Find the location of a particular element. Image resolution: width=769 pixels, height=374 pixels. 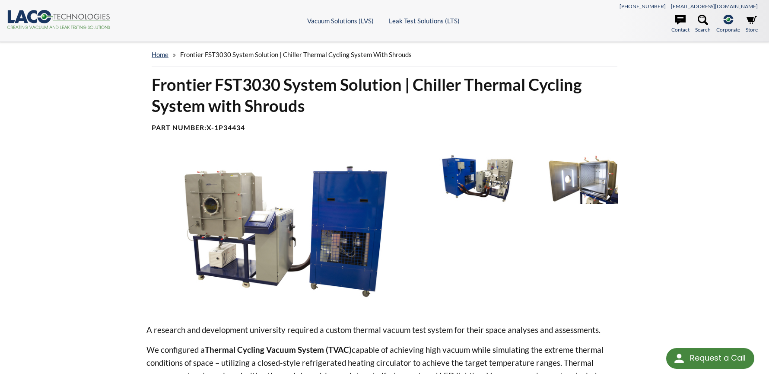

img: Cubed Vacuum Chamber, open door is located at coordinates (286, 231).